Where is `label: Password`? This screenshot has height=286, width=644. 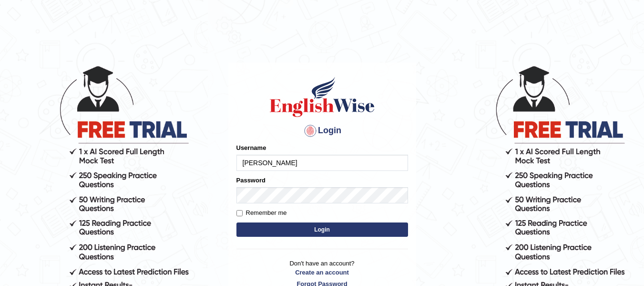
label: Password is located at coordinates (251, 180).